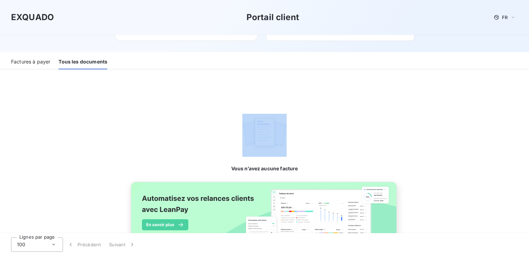 The width and height of the screenshot is (529, 256). I want to click on button: Précédent, so click(84, 244).